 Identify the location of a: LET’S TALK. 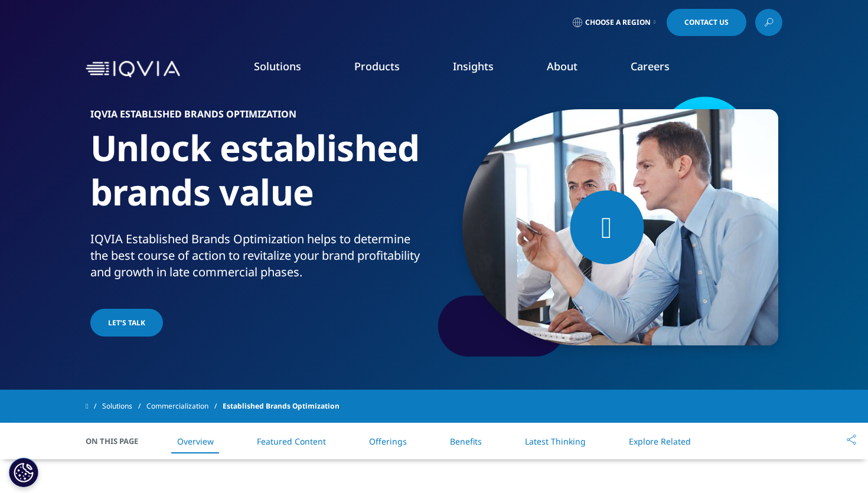
(126, 322).